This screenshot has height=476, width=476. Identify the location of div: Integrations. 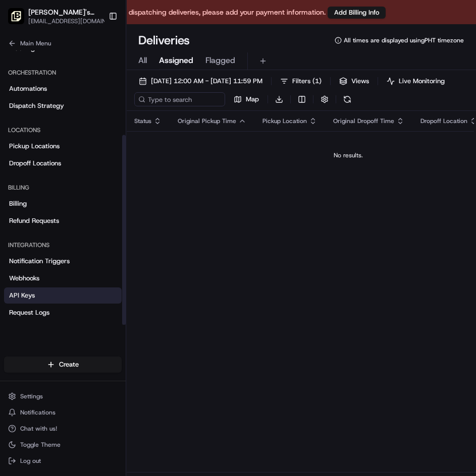
(62, 245).